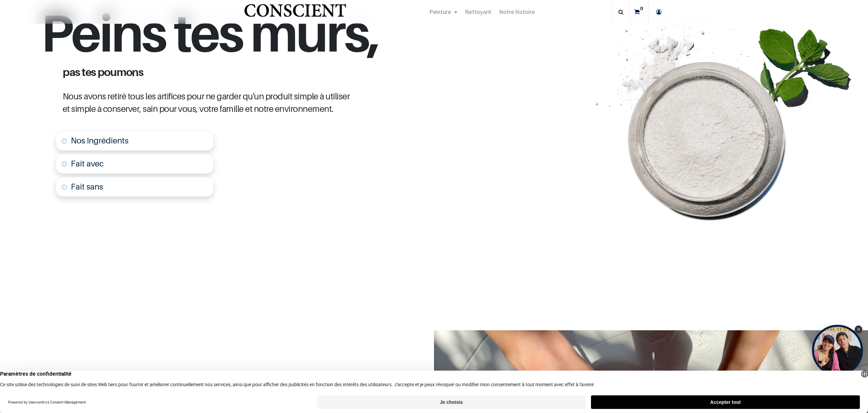  I want to click on div: Open Tolstoy, so click(837, 350).